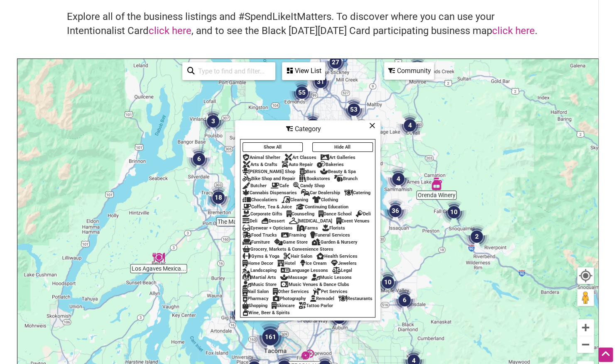  Describe the element at coordinates (262, 214) in the screenshot. I see `div: Corporate Gifts` at that location.